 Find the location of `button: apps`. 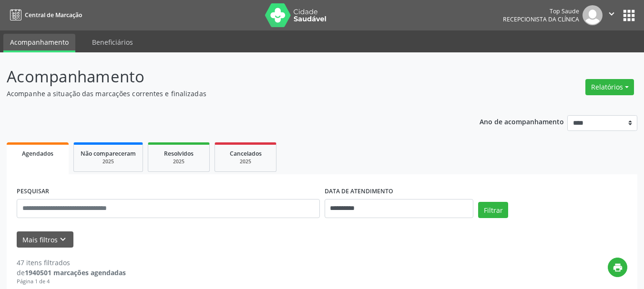

button: apps is located at coordinates (629, 15).